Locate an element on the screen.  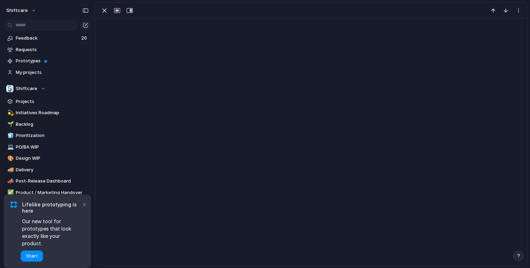
a: Projects is located at coordinates (47, 102).